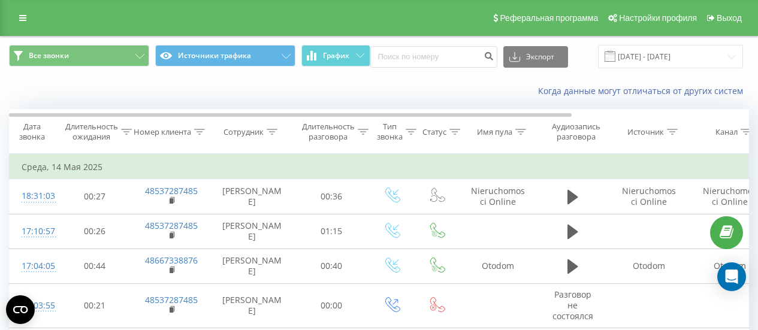 This screenshot has height=330, width=758. I want to click on button: Open CMP widget, so click(20, 310).